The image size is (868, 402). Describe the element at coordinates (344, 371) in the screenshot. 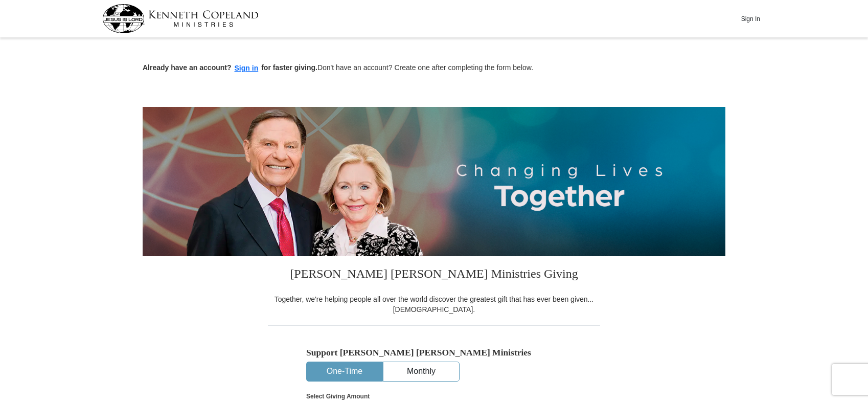

I see `button: One-Time` at that location.